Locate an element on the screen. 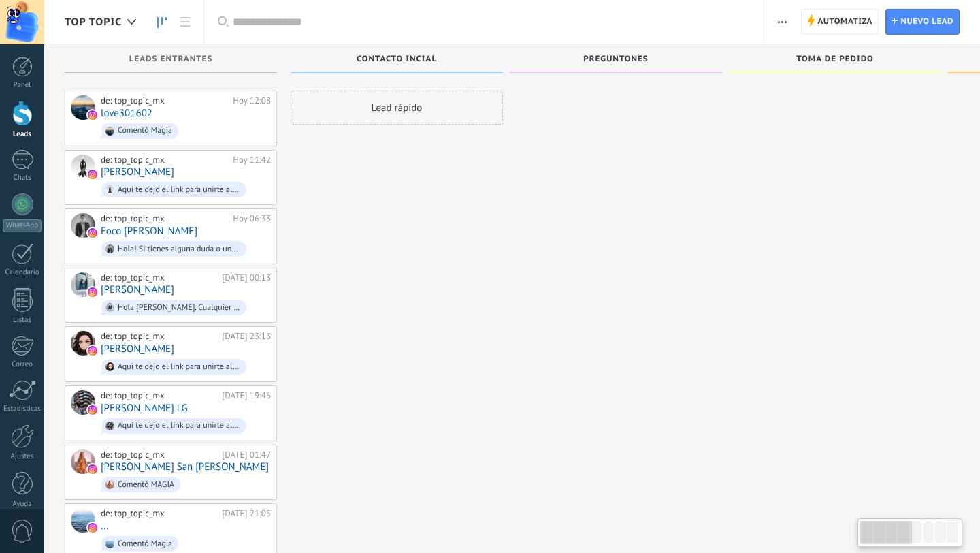 The image size is (980, 553). div: Listas is located at coordinates (23, 320).